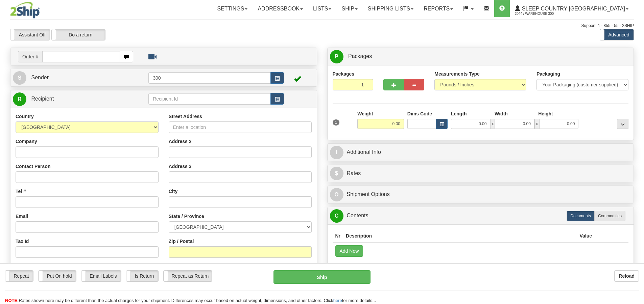  I want to click on label: Residential, so click(28, 266).